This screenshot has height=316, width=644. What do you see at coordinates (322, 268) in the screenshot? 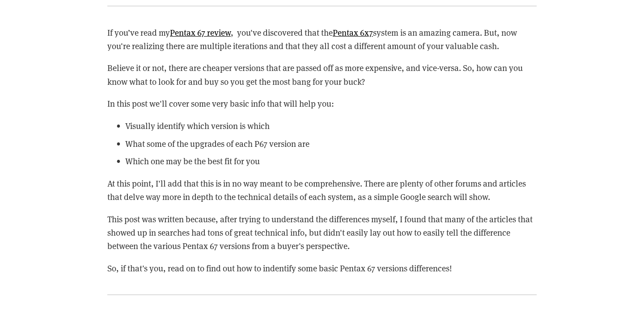
I see `p: So, if that's you, read on to find out how to indentify some basic Pentax 67 versions differences!` at bounding box center [322, 268].